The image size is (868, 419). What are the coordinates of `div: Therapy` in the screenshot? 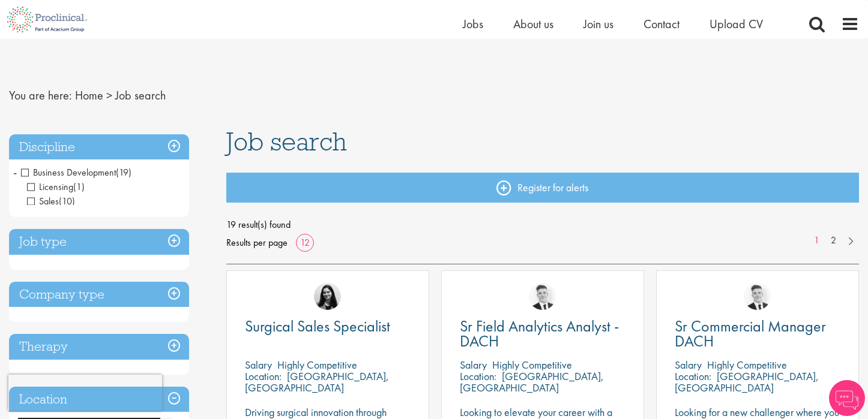 It's located at (99, 346).